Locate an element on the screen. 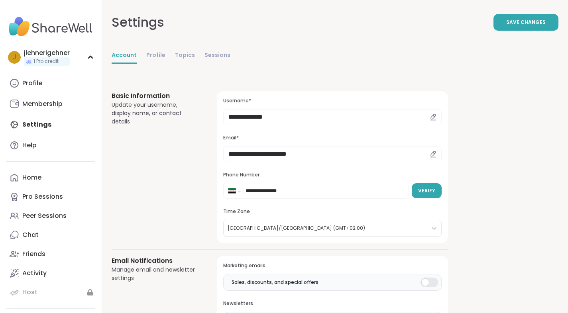 Image resolution: width=568 pixels, height=313 pixels. a: Chat is located at coordinates (51, 235).